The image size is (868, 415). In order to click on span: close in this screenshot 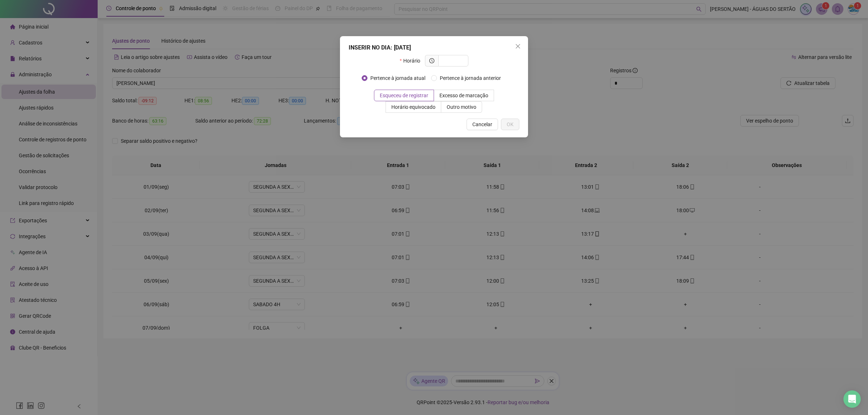, I will do `click(518, 46)`.